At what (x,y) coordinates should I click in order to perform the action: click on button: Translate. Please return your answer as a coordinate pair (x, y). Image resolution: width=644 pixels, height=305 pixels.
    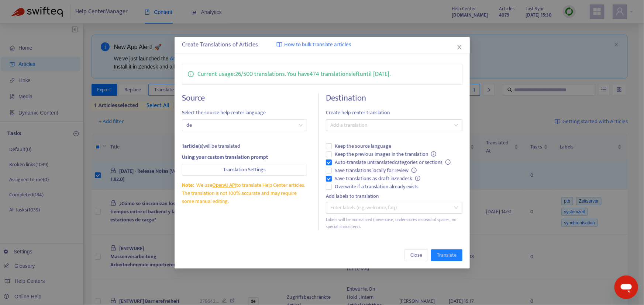
    Looking at the image, I should click on (446, 256).